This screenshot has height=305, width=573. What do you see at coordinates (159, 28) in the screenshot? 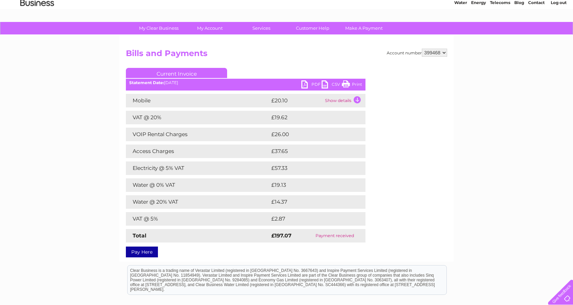
I see `a: My Clear Business` at bounding box center [159, 28].